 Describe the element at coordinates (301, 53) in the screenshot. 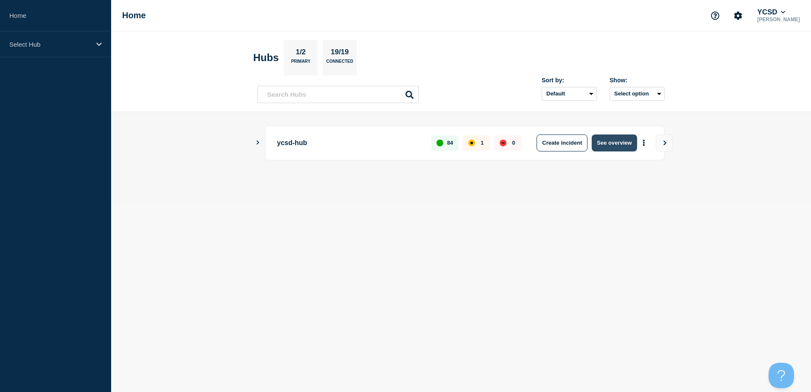

I see `p: 1/2` at that location.